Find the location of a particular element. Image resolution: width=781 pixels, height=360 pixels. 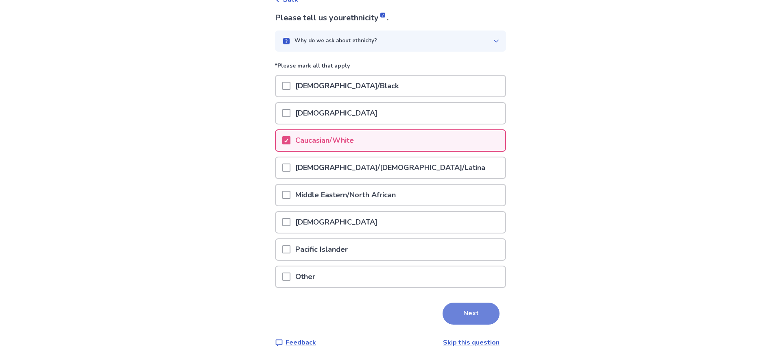

a: Skip this question is located at coordinates (471, 342).